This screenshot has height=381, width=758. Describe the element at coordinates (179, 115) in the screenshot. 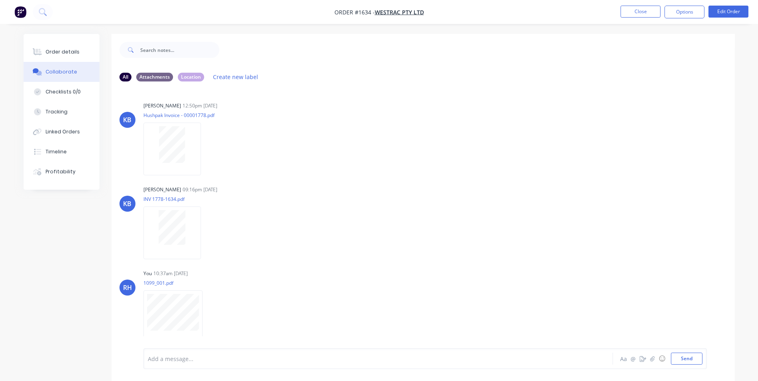

I see `p: Hushpak Invoice - 00001778.pdf` at that location.